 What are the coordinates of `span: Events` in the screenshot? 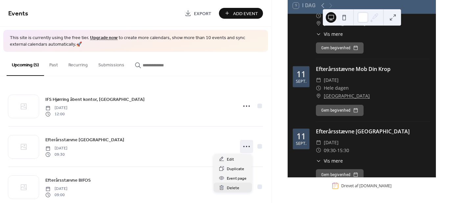 It's located at (18, 13).